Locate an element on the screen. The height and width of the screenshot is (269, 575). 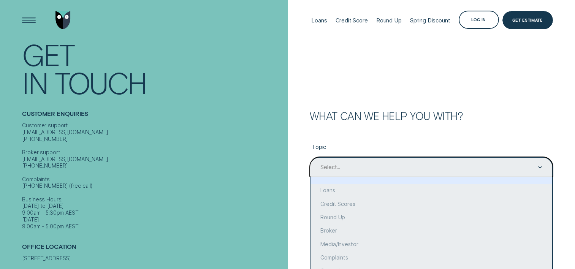
h2: What can we help you with? is located at coordinates (431, 116).